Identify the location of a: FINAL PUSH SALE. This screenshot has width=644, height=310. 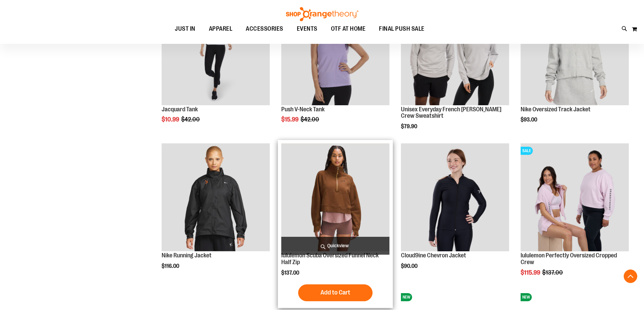
(401, 29).